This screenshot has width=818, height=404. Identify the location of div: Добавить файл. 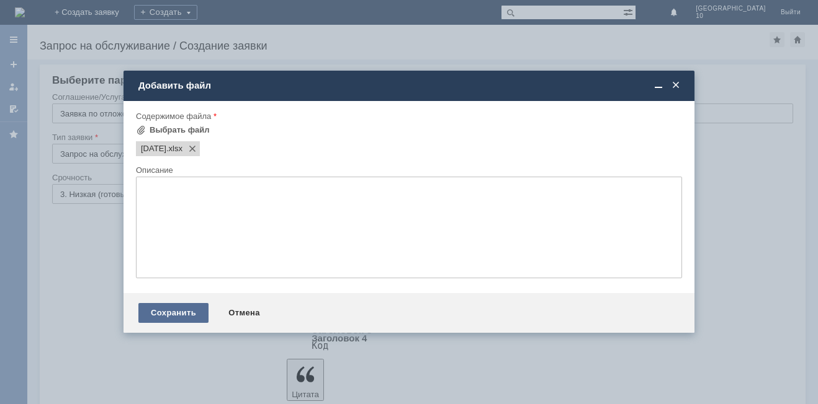
(410, 86).